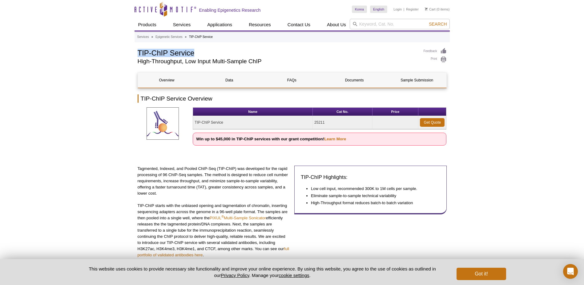 This screenshot has width=584, height=285. I want to click on h2: TIP-ChIP Service Overview, so click(292, 98).